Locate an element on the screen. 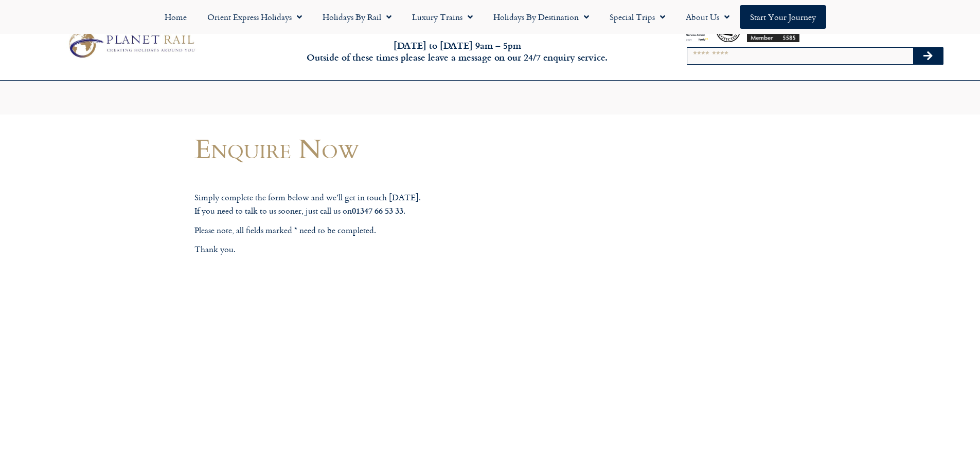 The width and height of the screenshot is (980, 472). a: Special Trips is located at coordinates (637, 17).